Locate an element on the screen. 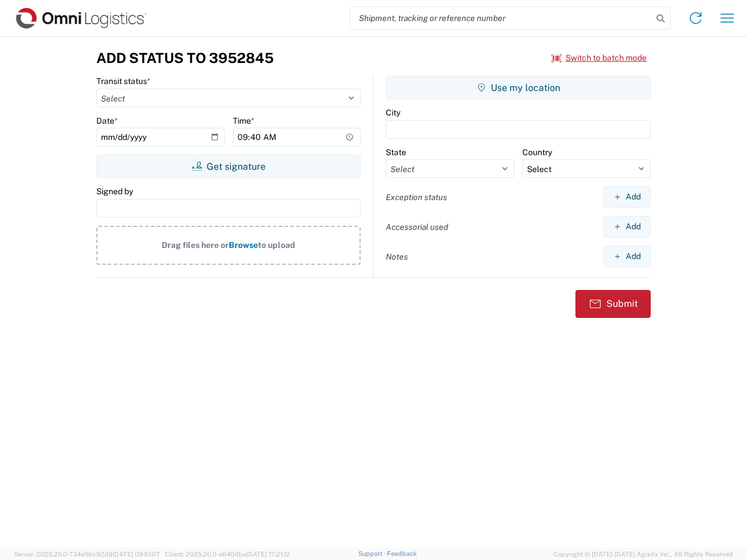 The width and height of the screenshot is (747, 560). button: Use my location is located at coordinates (518, 88).